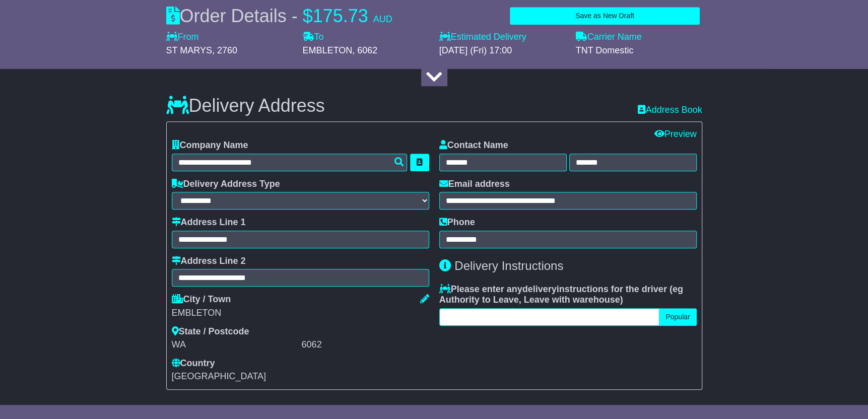  What do you see at coordinates (300, 313) in the screenshot?
I see `div: EMBLETON` at bounding box center [300, 313].